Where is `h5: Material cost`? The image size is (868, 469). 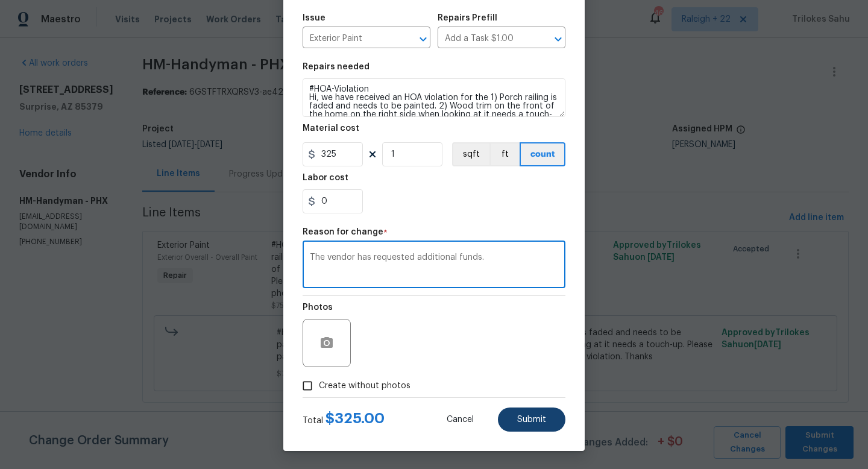
h5: Material cost is located at coordinates (331, 129).